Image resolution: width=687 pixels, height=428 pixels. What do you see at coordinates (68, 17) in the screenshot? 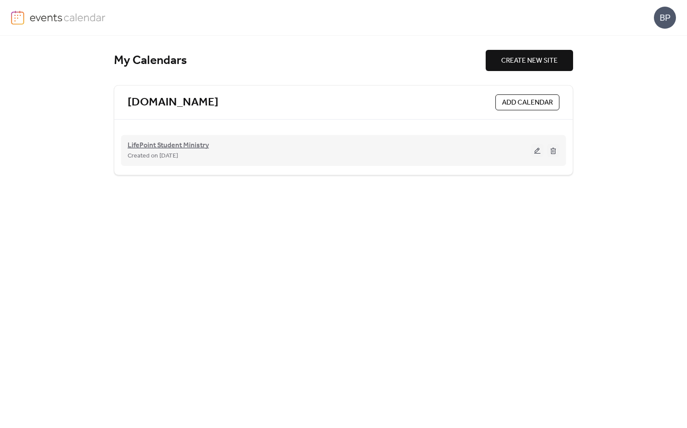
I see `img: logo-type` at bounding box center [68, 17].